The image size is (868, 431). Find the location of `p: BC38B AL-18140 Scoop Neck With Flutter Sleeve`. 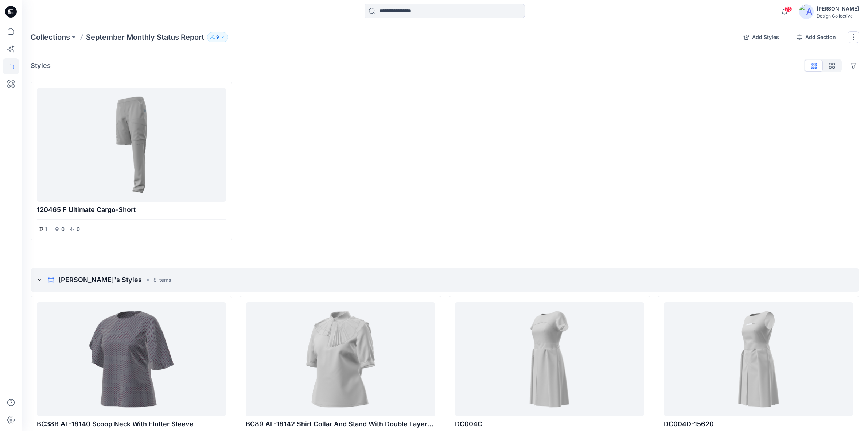

p: BC38B AL-18140 Scoop Neck With Flutter Sleeve is located at coordinates (131, 424).